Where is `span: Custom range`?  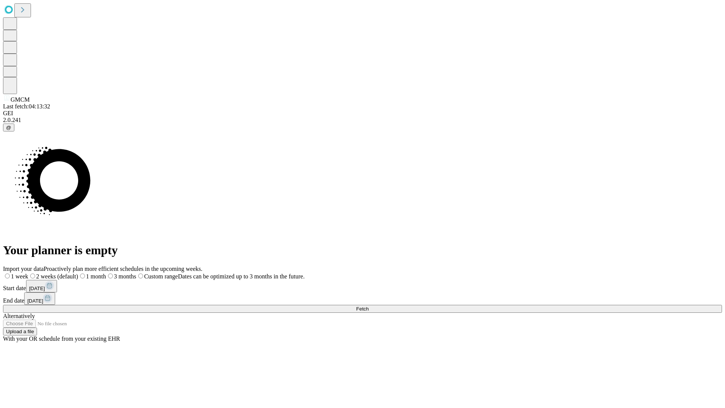
span: Custom range is located at coordinates (161, 276).